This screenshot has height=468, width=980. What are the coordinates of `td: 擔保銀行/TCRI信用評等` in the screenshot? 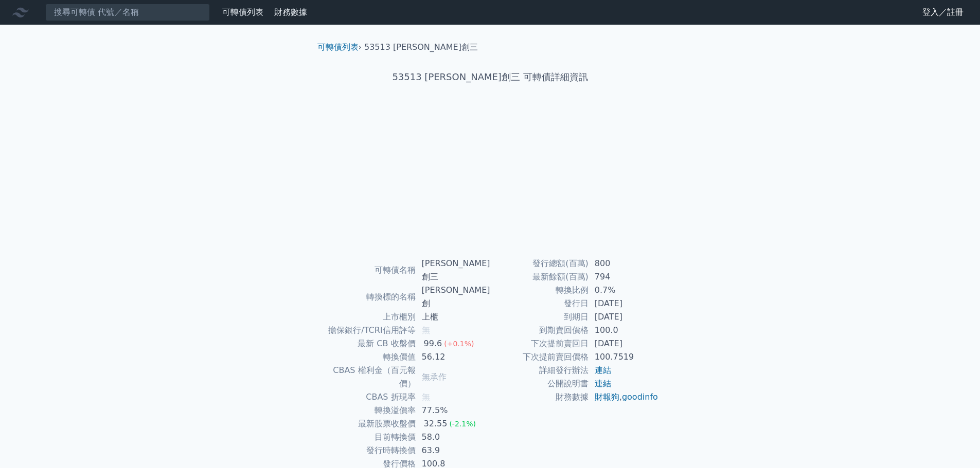 It's located at (368, 330).